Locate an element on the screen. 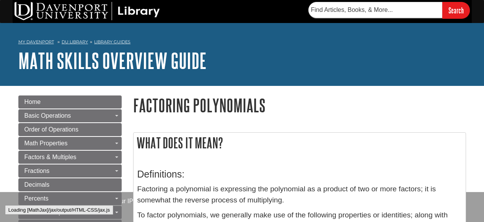 This screenshot has width=484, height=222. span: Factors & Multiples is located at coordinates (51, 157).